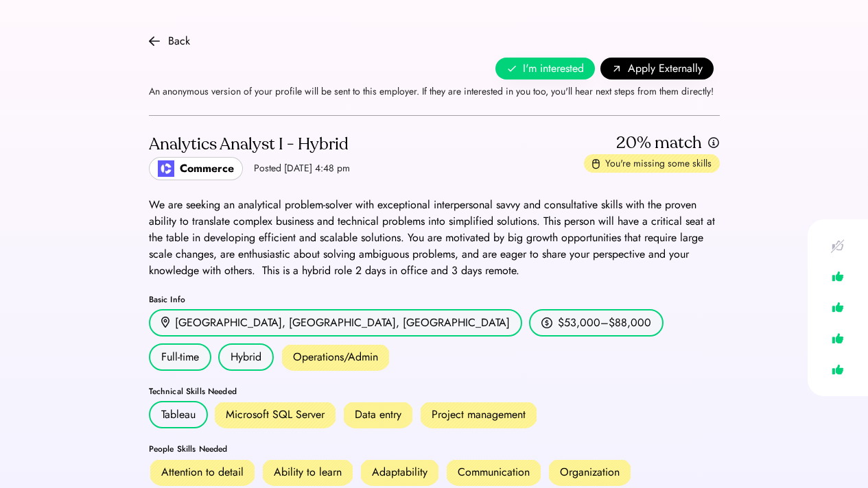  Describe the element at coordinates (399, 473) in the screenshot. I see `div: Adaptability` at that location.